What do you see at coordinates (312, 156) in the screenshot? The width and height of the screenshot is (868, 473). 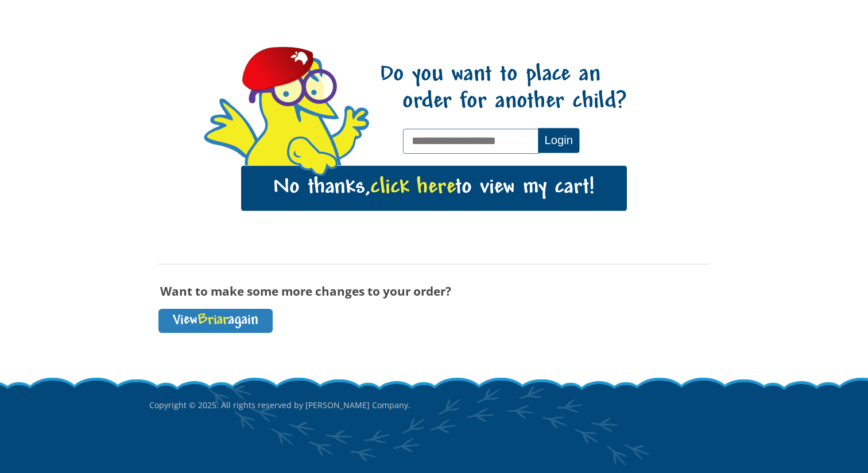 I see `img: hello` at bounding box center [312, 156].